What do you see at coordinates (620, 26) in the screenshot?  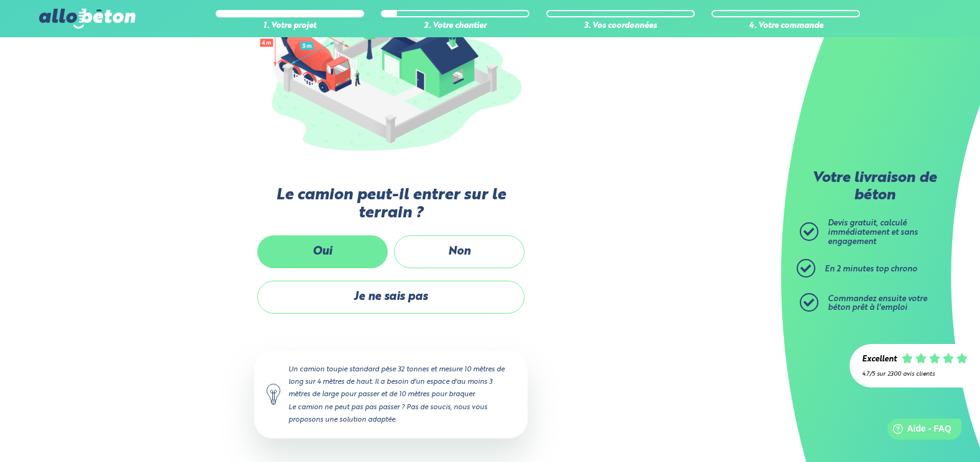 I see `div: 3. Vos coordonnées` at bounding box center [620, 26].